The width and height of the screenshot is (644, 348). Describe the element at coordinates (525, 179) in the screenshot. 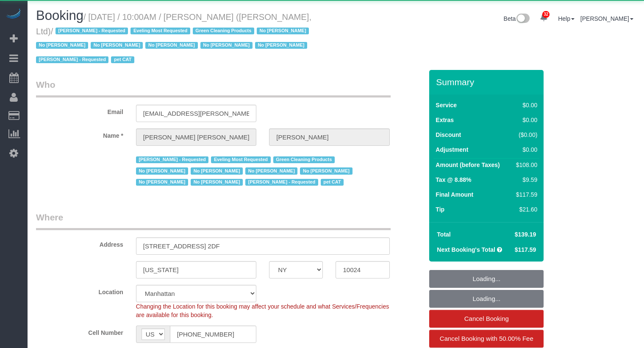

I see `div: $9.59` at that location.